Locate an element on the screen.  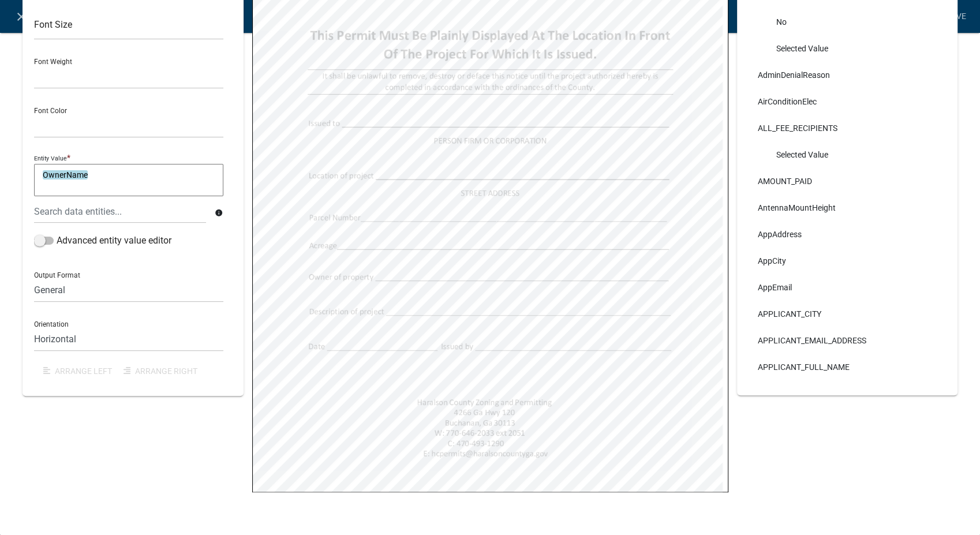
li: AdminDenialReason is located at coordinates (847, 75).